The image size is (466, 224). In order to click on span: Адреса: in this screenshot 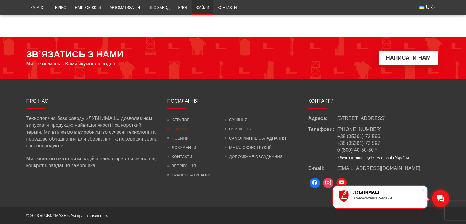, I will do `click(323, 118)`.